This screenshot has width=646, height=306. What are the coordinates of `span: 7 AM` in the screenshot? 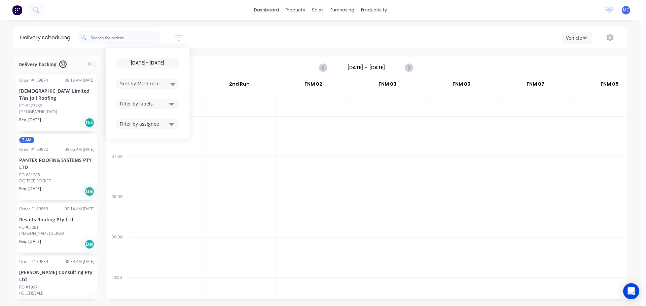 It's located at (27, 140).